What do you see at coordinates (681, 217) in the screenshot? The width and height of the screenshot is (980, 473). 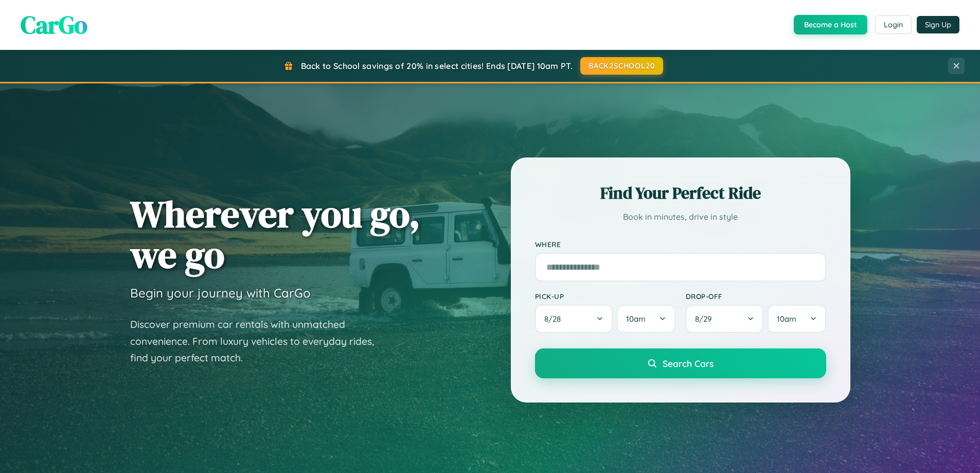 I see `p: Book in minutes, drive in style` at bounding box center [681, 217].